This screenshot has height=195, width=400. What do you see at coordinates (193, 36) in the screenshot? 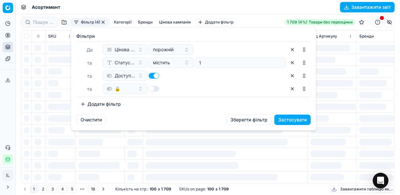
I see `label: Фiльтри` at bounding box center [193, 36].